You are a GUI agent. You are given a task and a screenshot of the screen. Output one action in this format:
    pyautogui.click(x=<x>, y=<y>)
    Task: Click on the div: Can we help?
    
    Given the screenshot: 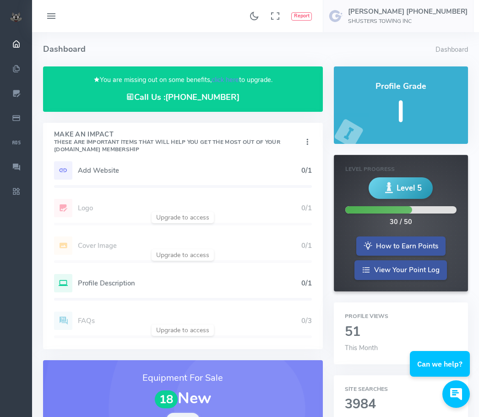 What is the action you would take?
    pyautogui.click(x=39, y=38)
    